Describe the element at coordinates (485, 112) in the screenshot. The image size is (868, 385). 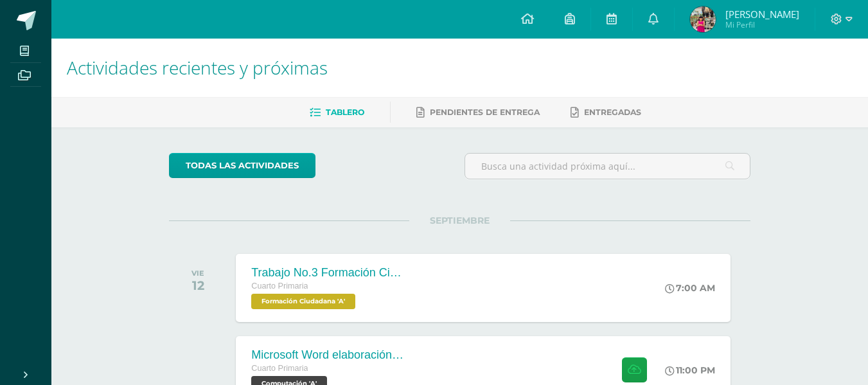
I see `span: Pendientes de entrega` at that location.